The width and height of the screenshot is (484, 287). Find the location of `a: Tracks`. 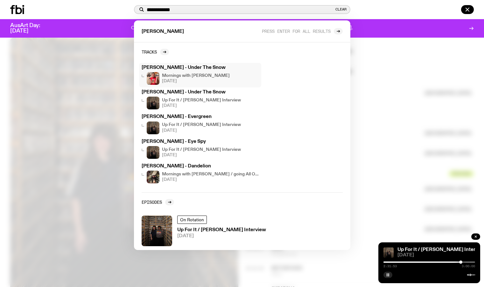

a: Tracks is located at coordinates (155, 52).